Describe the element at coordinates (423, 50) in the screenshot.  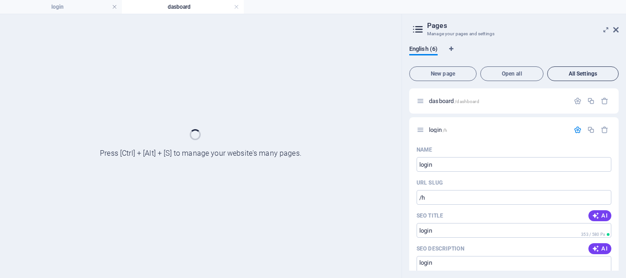
I see `span: English (6)` at that location.